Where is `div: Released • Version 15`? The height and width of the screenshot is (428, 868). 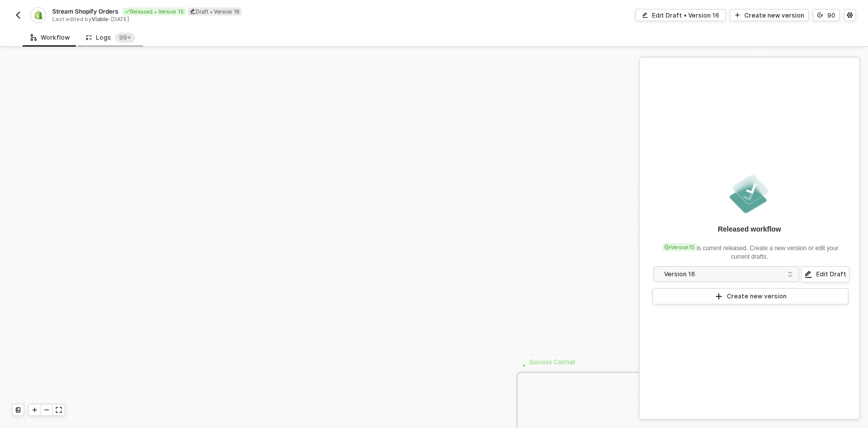
div: Released • Version 15 is located at coordinates (155, 12).